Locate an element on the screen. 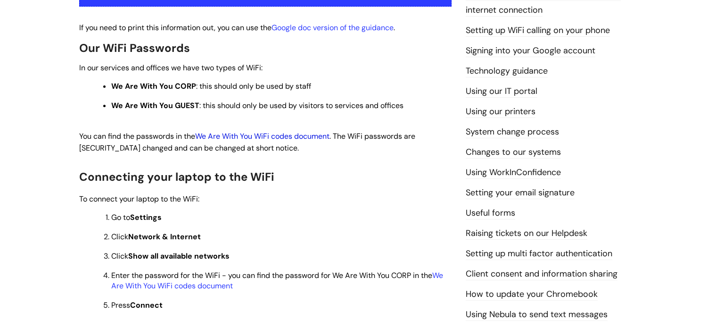  strong: We Are With You GUEST is located at coordinates (155, 105).